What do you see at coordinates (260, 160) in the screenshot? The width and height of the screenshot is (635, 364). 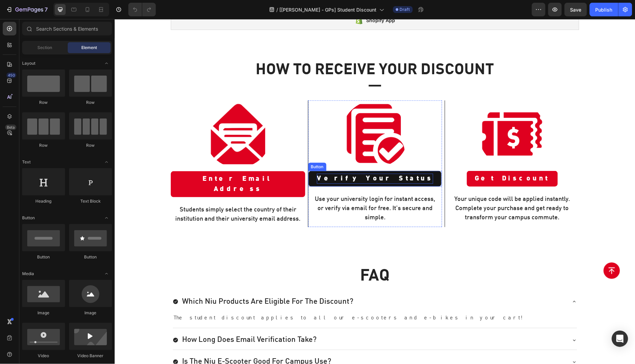 I see `p: Verify Your Status` at bounding box center [260, 160].